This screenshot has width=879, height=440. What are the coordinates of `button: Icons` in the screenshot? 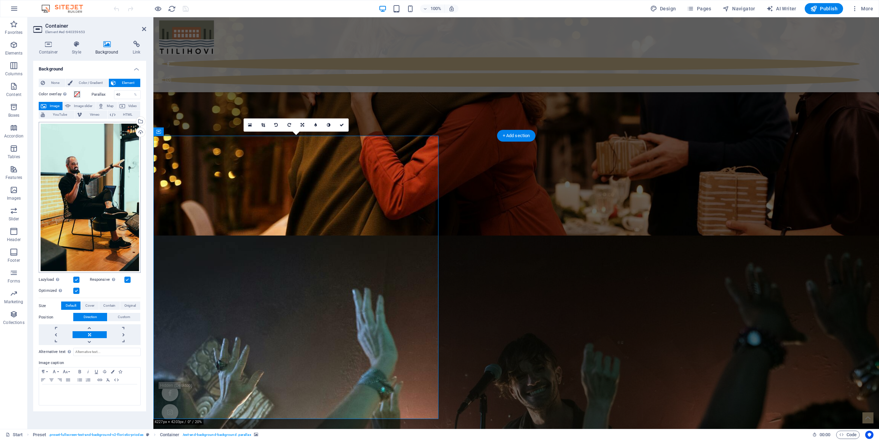 It's located at (120, 372).